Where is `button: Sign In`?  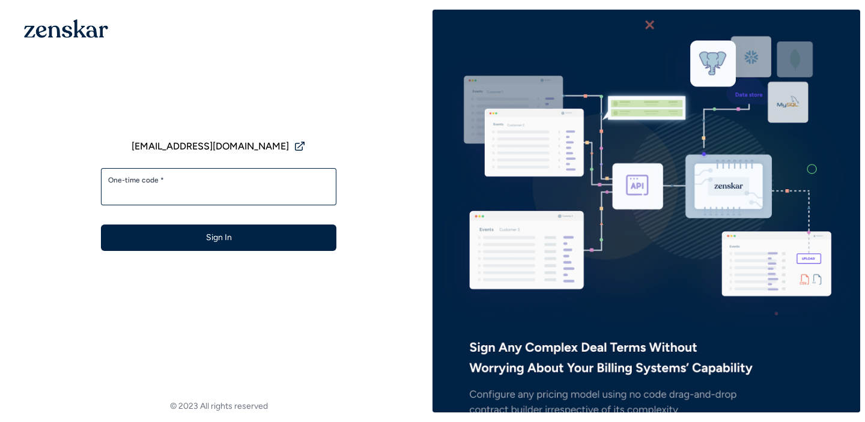
button: Sign In is located at coordinates (219, 238).